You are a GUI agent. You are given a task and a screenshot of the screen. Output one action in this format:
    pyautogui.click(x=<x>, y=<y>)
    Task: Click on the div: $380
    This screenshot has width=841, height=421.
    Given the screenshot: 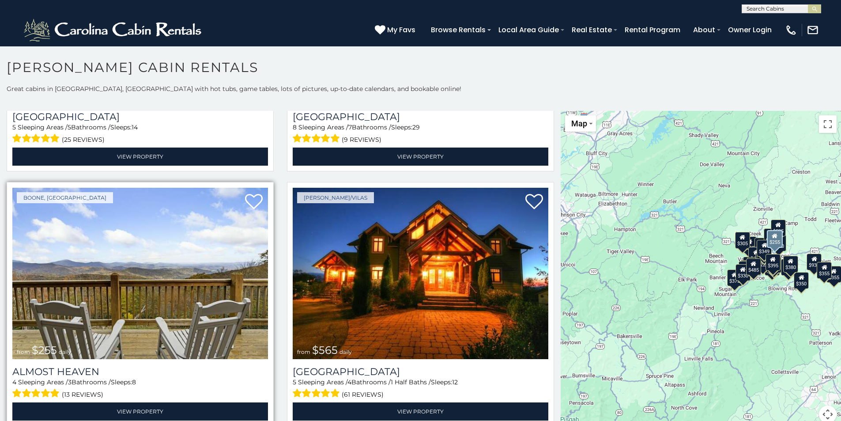 What is the action you would take?
    pyautogui.click(x=790, y=263)
    